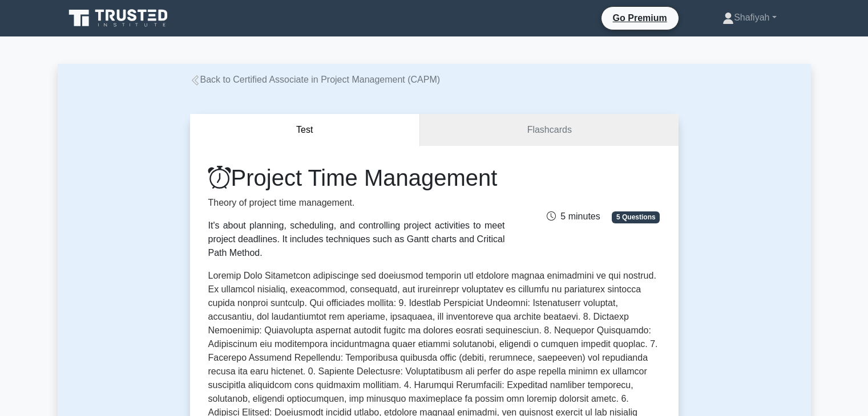 The height and width of the screenshot is (416, 868). I want to click on a: Back to Certified Associate in Project Management (CAPM), so click(315, 79).